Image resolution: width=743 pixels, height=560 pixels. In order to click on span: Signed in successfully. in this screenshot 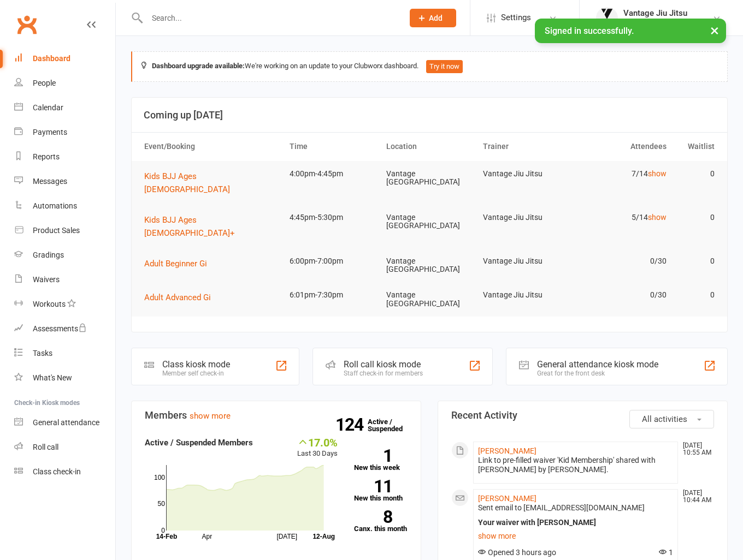, I will do `click(589, 31)`.